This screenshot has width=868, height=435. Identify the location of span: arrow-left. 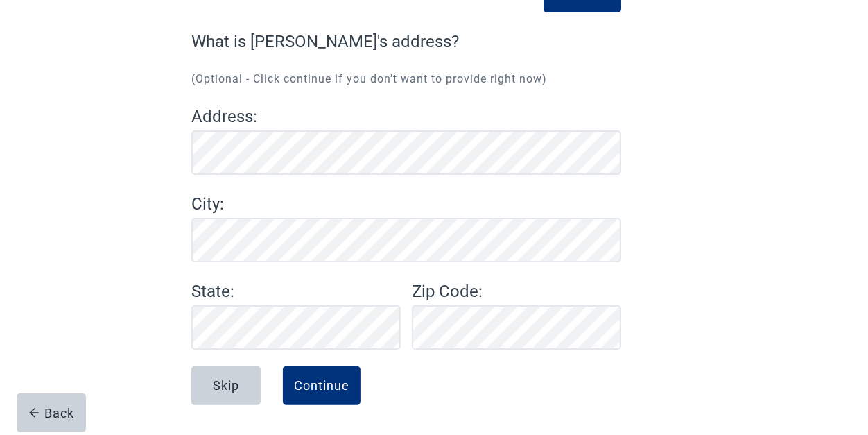
(34, 413).